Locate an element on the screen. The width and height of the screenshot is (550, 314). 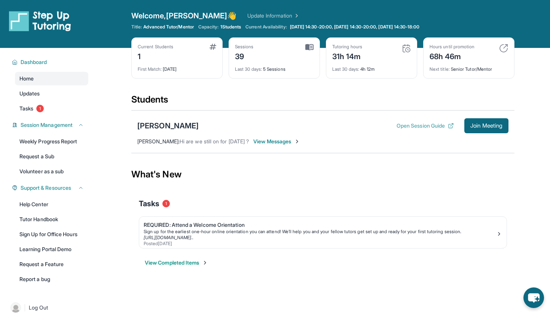
span: Support & Resources is located at coordinates (46, 188).